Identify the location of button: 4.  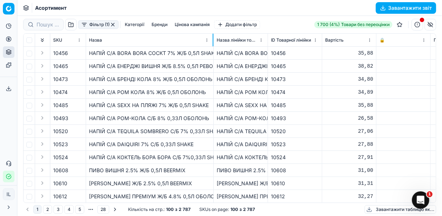
(69, 210).